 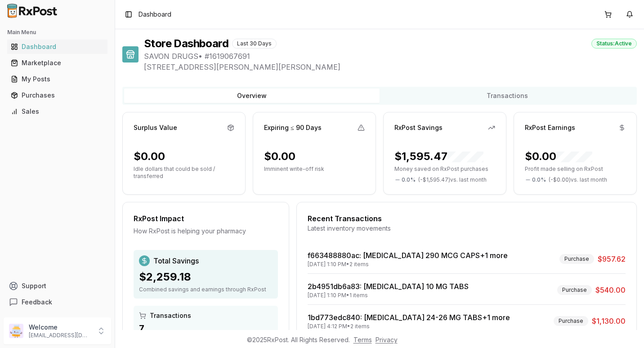 I want to click on img: RxPost Logo, so click(x=32, y=11).